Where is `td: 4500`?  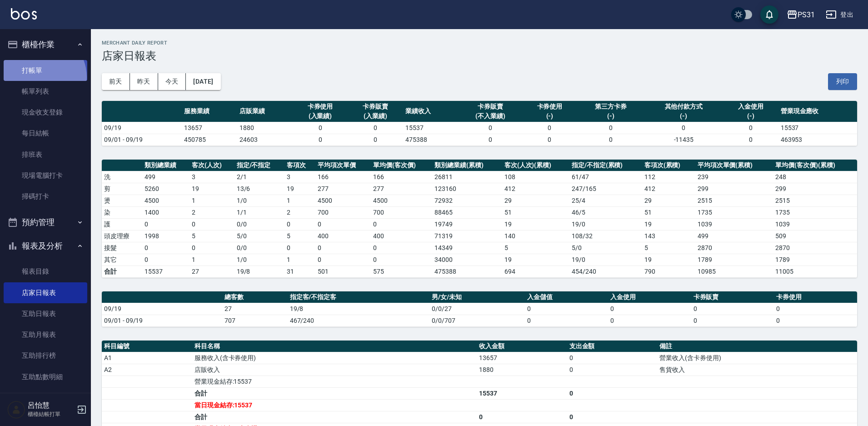 td: 4500 is located at coordinates (166, 201).